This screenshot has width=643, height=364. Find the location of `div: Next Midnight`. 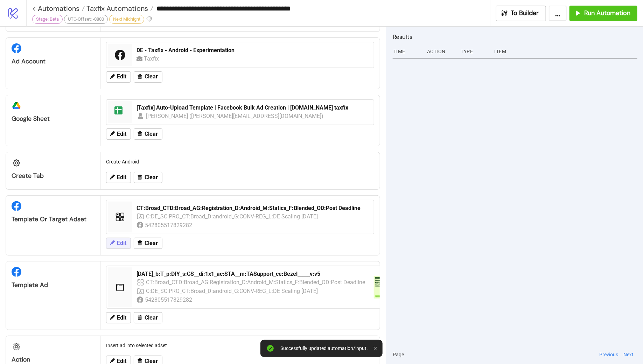

div: Next Midnight is located at coordinates (127, 19).